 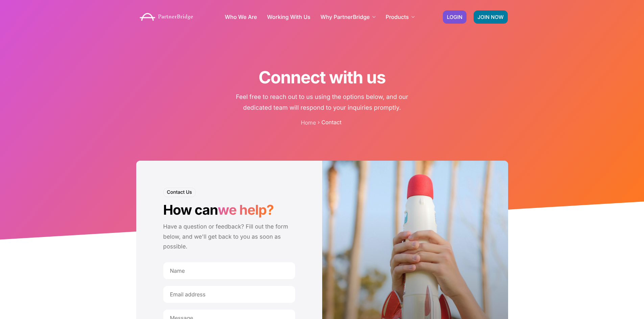 What do you see at coordinates (455, 17) in the screenshot?
I see `a: LOGIN` at bounding box center [455, 17].